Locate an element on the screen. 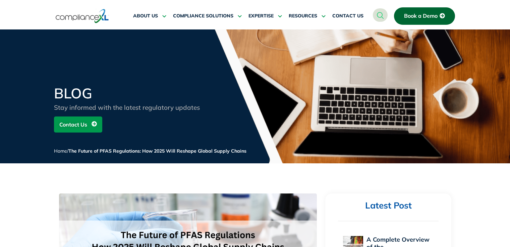 This screenshot has height=247, width=510. a: CONTACT US is located at coordinates (348, 16).